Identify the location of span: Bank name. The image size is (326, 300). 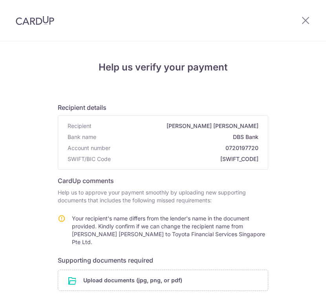
(82, 137).